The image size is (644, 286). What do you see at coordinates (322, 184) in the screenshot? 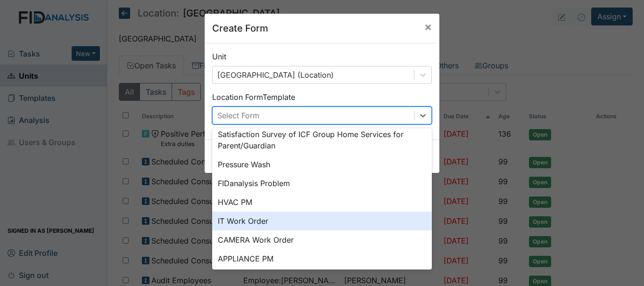
I see `div: FIDanalysis Problem` at bounding box center [322, 184].